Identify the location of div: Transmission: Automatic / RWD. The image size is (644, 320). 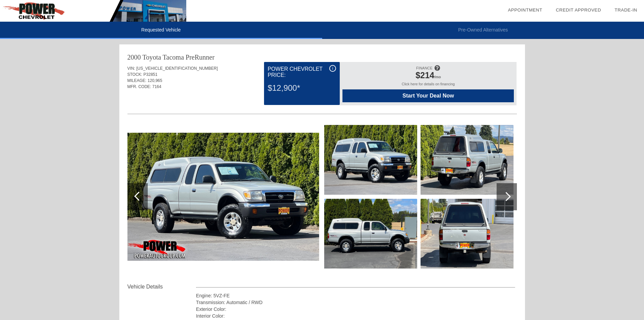
(356, 302).